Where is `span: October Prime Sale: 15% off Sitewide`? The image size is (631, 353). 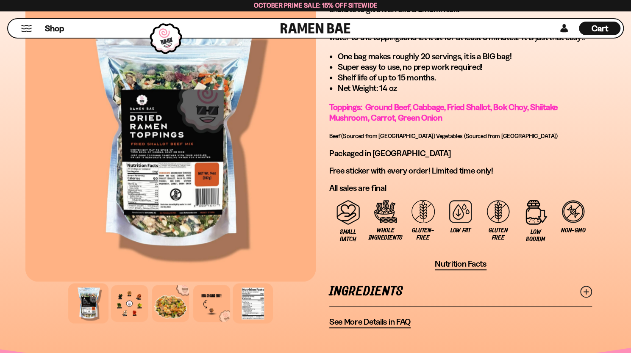 span: October Prime Sale: 15% off Sitewide is located at coordinates (316, 5).